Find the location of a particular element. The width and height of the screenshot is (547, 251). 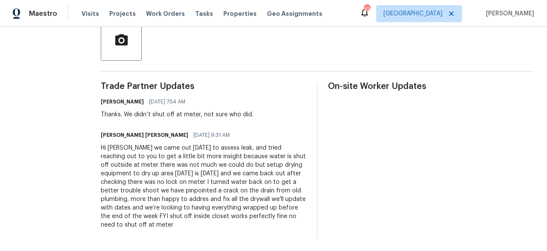

span: Maestro is located at coordinates (43, 14).